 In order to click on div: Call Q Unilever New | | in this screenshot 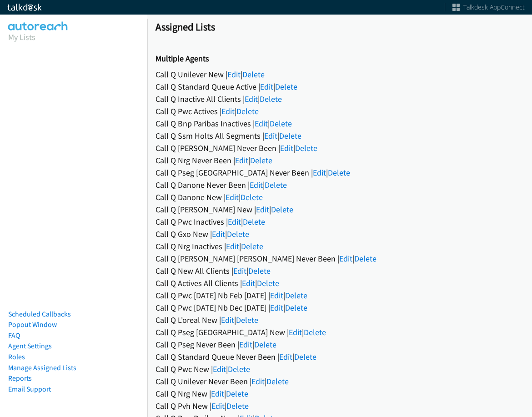, I will do `click(340, 74)`.